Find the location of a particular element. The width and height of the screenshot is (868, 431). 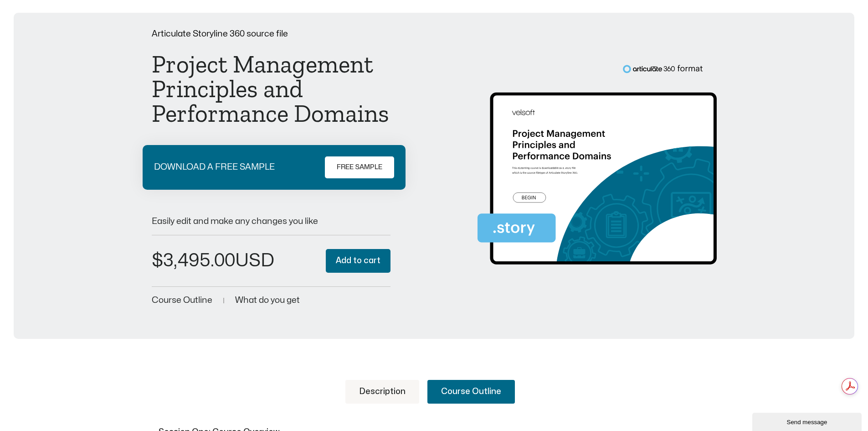

a: Description is located at coordinates (382, 392).